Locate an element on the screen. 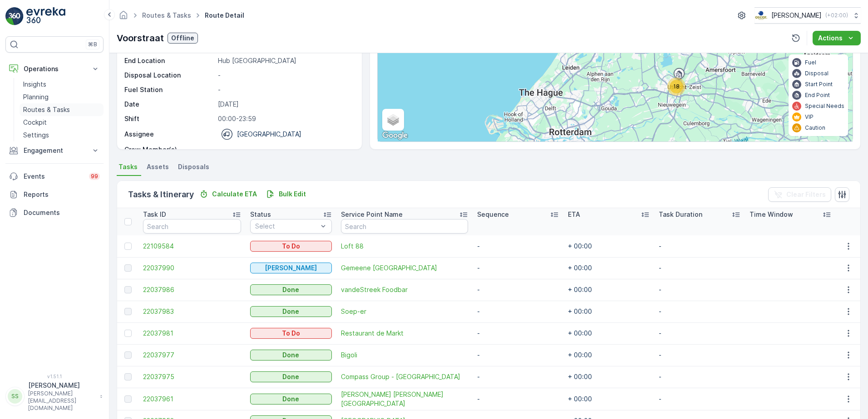 The image size is (868, 419). p: Shift is located at coordinates (169, 119).